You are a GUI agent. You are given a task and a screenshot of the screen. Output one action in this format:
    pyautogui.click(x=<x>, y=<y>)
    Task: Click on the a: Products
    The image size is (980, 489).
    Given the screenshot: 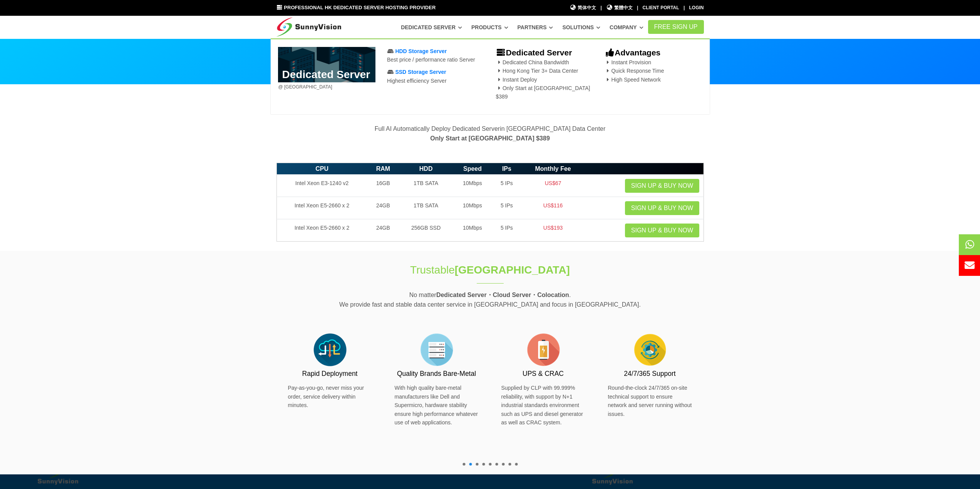 What is the action you would take?
    pyautogui.click(x=490, y=27)
    